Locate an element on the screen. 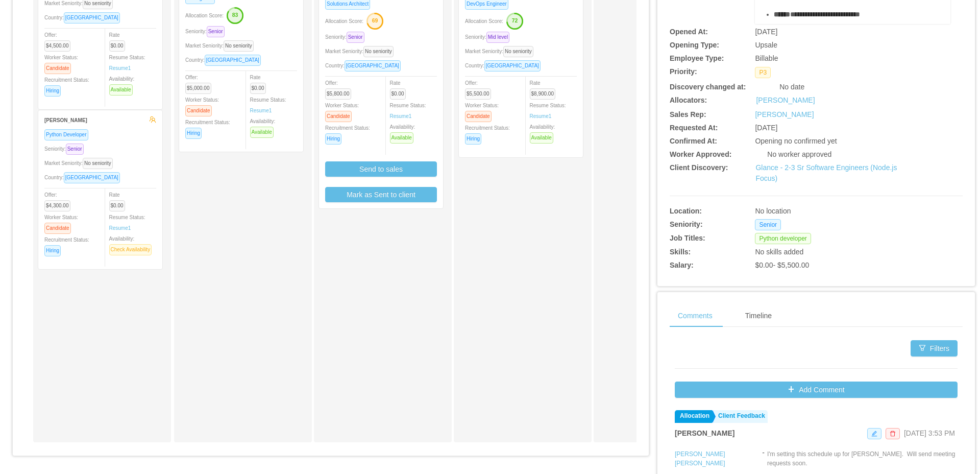  span: Check Availability is located at coordinates (131, 250).